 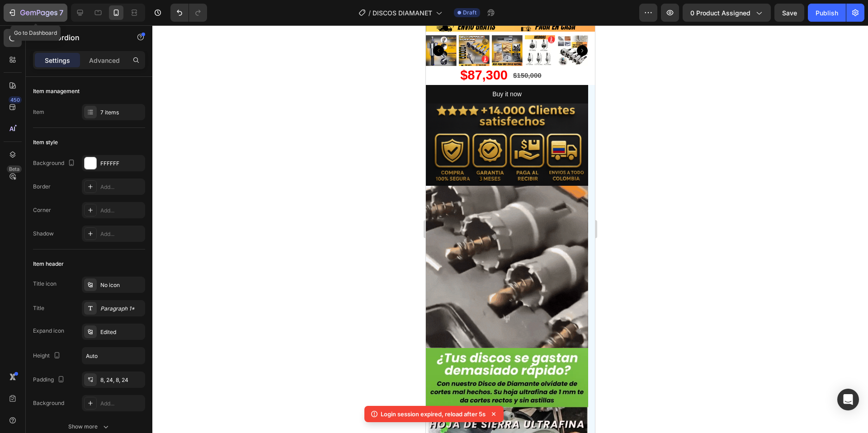 I want to click on div: Undo/Redo, so click(x=188, y=12).